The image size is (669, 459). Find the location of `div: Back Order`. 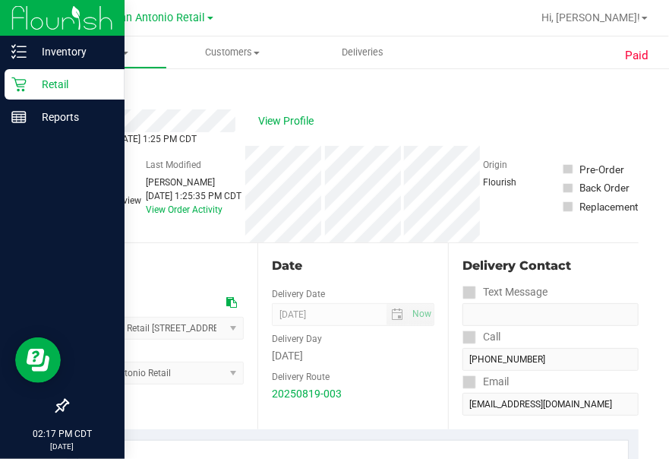

div: Back Order is located at coordinates (605, 188).